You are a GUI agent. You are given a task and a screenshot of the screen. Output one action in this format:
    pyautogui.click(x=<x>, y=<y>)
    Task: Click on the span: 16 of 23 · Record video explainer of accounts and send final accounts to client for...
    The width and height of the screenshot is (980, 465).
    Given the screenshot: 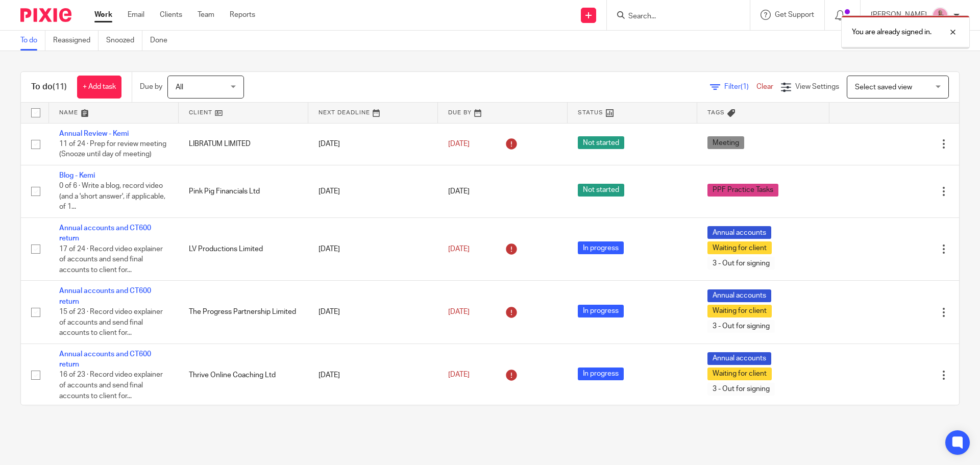 What is the action you would take?
    pyautogui.click(x=111, y=385)
    